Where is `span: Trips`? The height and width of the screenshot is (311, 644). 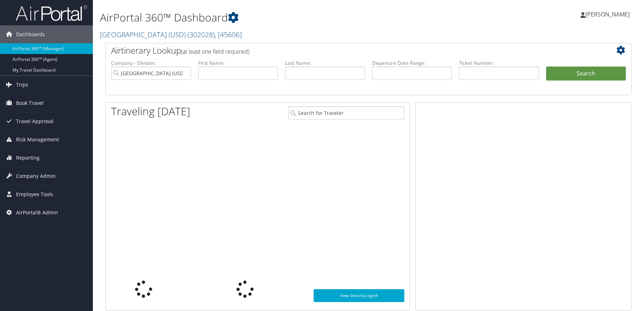 span: Trips is located at coordinates (22, 84).